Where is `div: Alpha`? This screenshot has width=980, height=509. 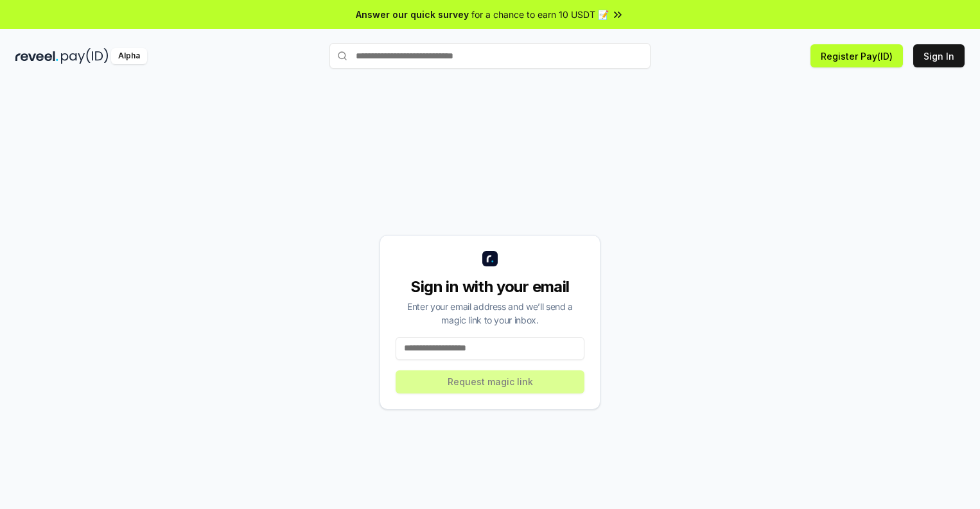 div: Alpha is located at coordinates (129, 56).